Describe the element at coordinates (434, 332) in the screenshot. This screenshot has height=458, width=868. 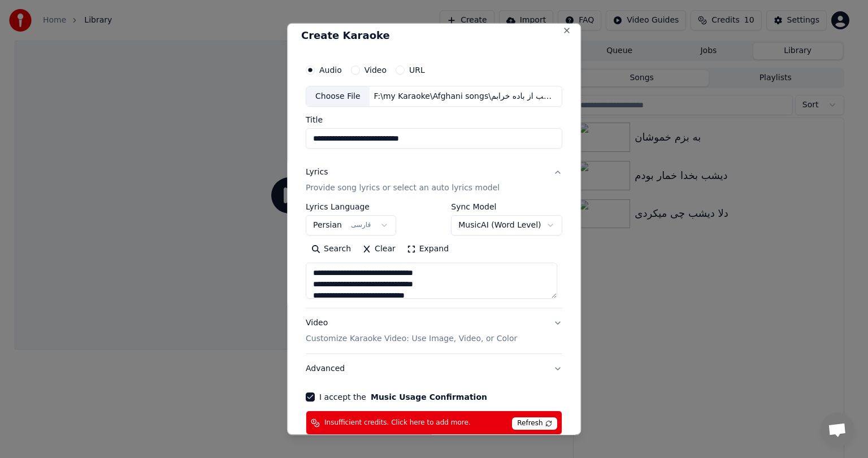
I see `button: VideoCustomize Karaoke Video: Use Image, Video, or Color` at that location.